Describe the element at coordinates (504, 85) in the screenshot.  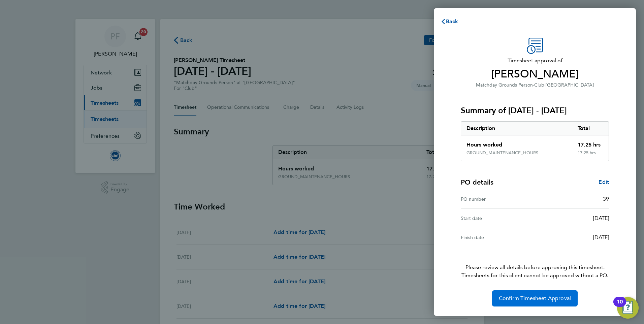
I see `span: Matchday Grounds Person` at that location.